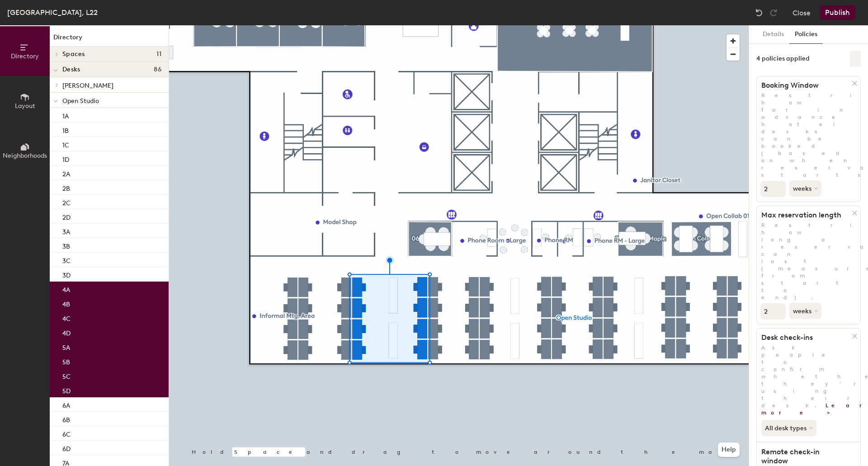  What do you see at coordinates (109, 40) in the screenshot?
I see `h1: Directory` at bounding box center [109, 40].